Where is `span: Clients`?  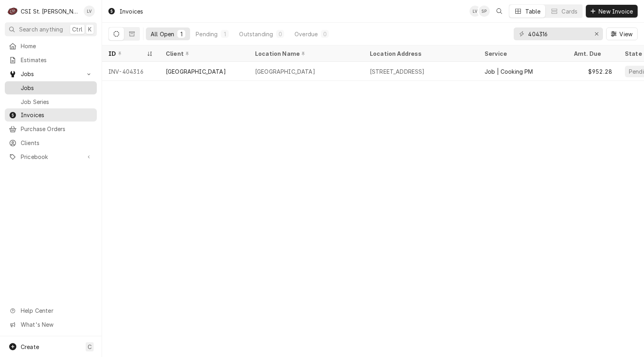
span: Clients is located at coordinates (56, 142).